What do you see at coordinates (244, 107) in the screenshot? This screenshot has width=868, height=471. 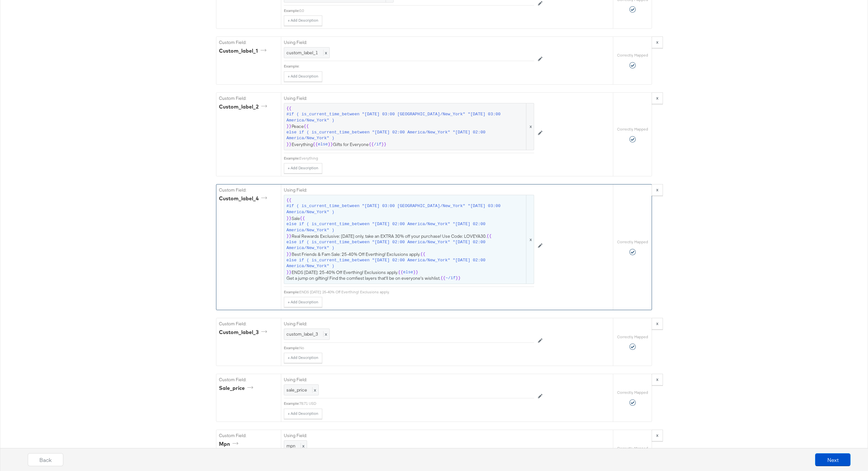 I see `div: custom_label_2` at bounding box center [244, 107].